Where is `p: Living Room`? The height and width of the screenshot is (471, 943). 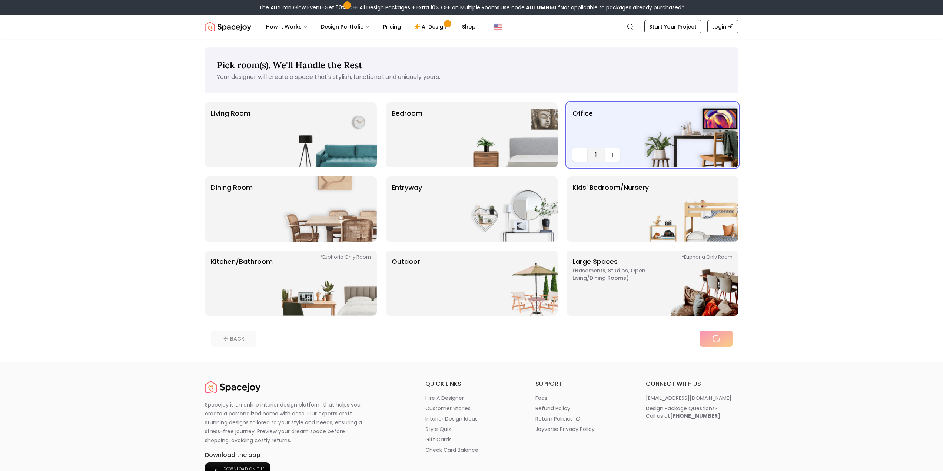
p: Living Room is located at coordinates (230, 135).